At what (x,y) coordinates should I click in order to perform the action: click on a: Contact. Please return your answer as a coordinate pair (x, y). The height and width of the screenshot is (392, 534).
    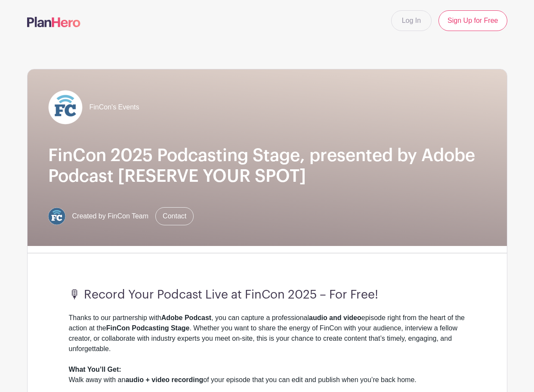
    Looking at the image, I should click on (174, 216).